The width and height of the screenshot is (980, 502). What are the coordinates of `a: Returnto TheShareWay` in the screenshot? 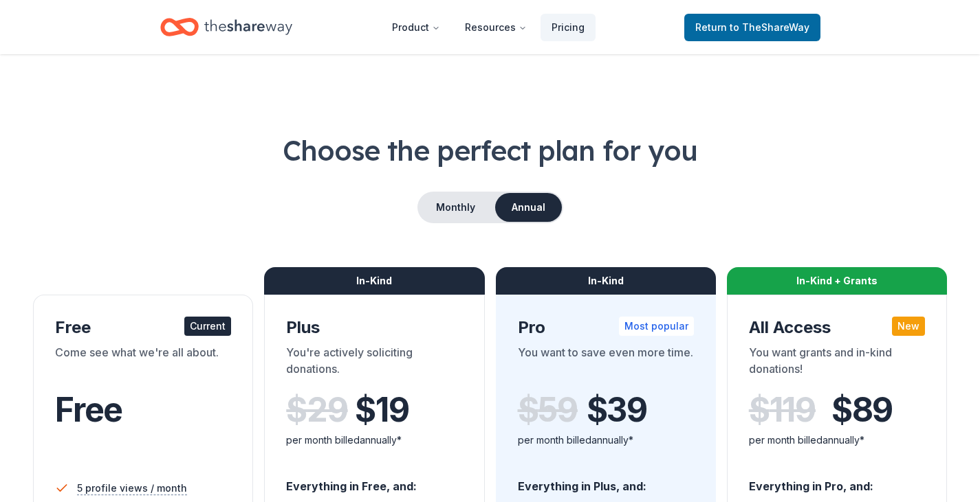 It's located at (752, 28).